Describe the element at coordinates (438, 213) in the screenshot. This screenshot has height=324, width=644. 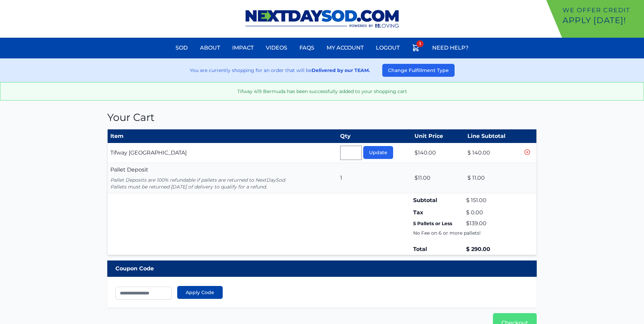
I see `td: Tax` at that location.